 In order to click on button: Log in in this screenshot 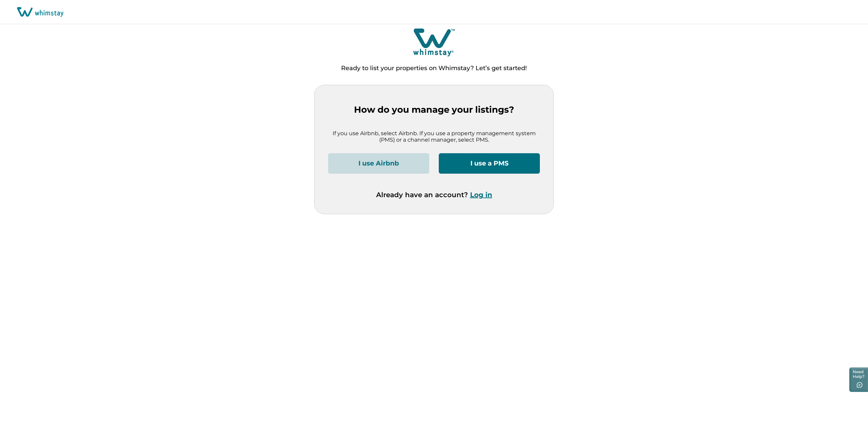, I will do `click(481, 195)`.